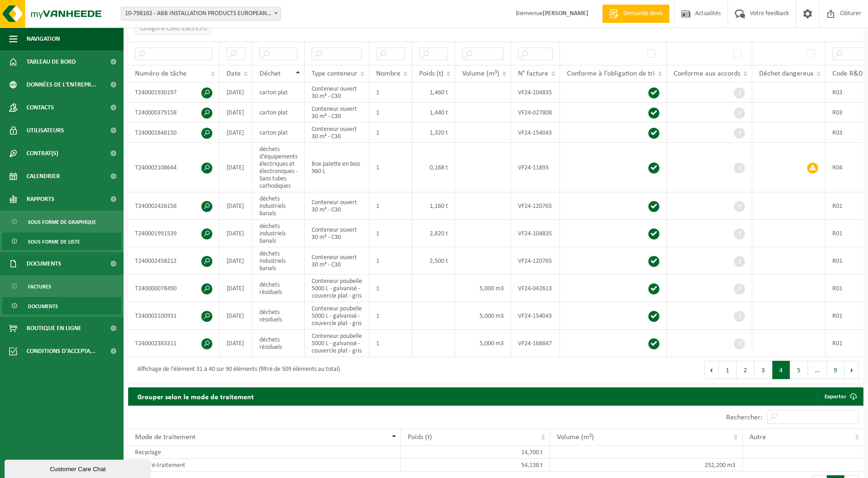 Image resolution: width=868 pixels, height=478 pixels. What do you see at coordinates (535, 113) in the screenshot?
I see `td: VF24-027808` at bounding box center [535, 113].